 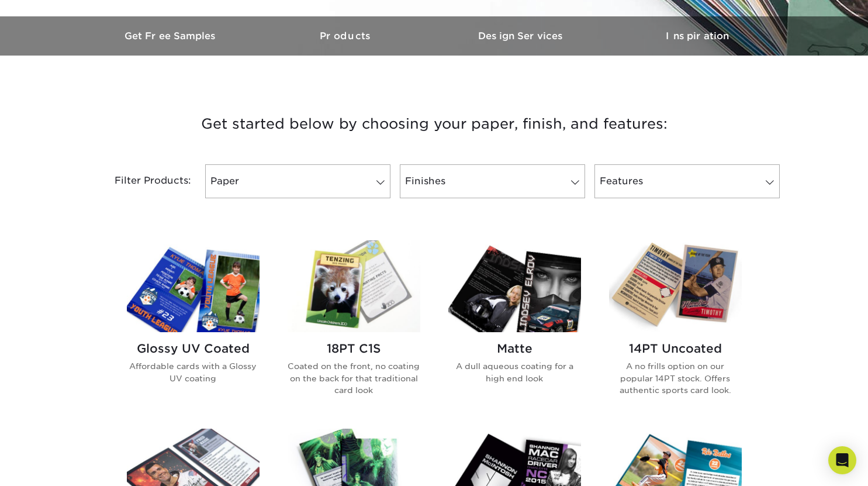 What do you see at coordinates (697, 35) in the screenshot?
I see `a: Inspiration` at bounding box center [697, 35].